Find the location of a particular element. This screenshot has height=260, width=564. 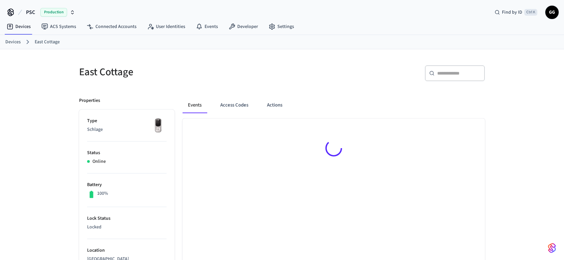

a: ACS Systems is located at coordinates (59, 27).